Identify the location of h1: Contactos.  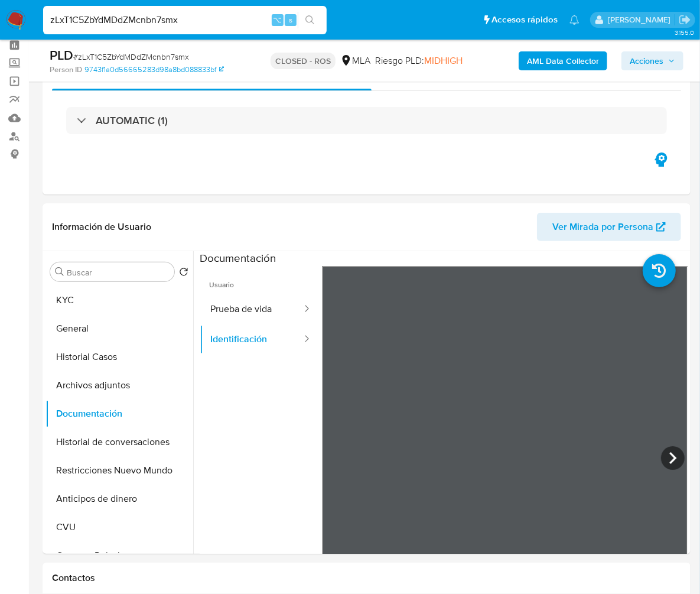
(366, 578).